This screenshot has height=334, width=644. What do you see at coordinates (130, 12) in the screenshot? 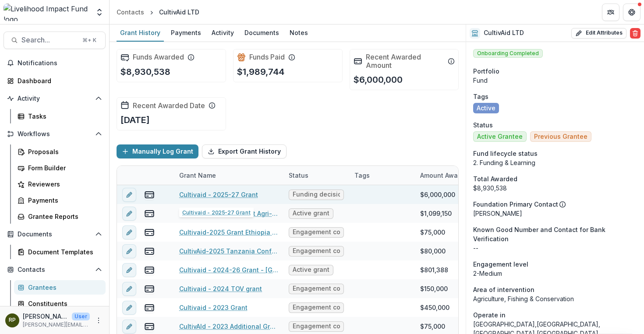
I see `div: Contacts` at bounding box center [130, 12].